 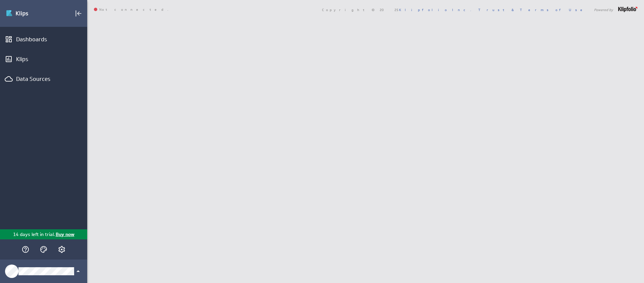 What do you see at coordinates (533, 10) in the screenshot?
I see `a: Trust & Terms of Use` at bounding box center [533, 10].